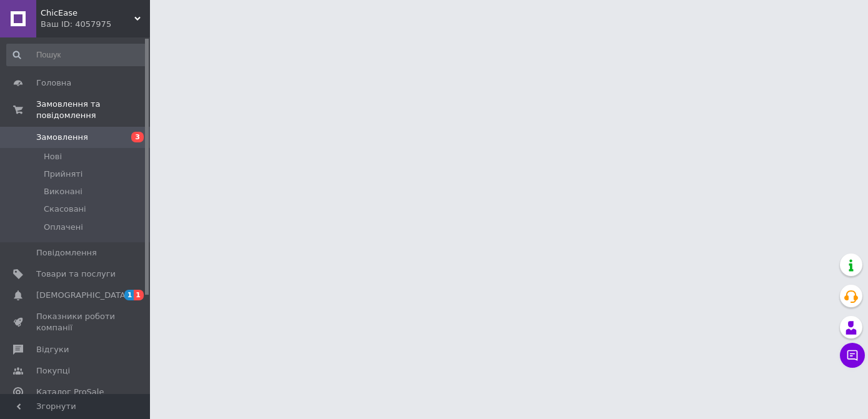  Describe the element at coordinates (75, 274) in the screenshot. I see `span: Товари та послуги` at that location.